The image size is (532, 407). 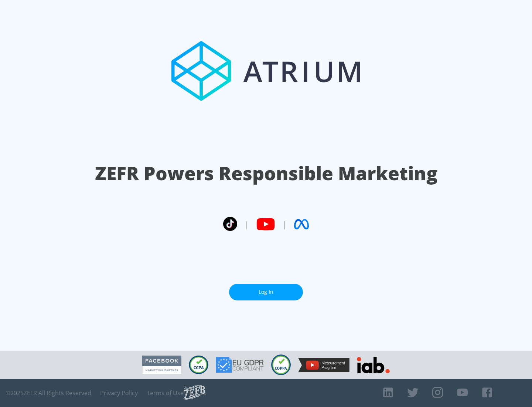 I want to click on a: Terms of Use, so click(x=165, y=393).